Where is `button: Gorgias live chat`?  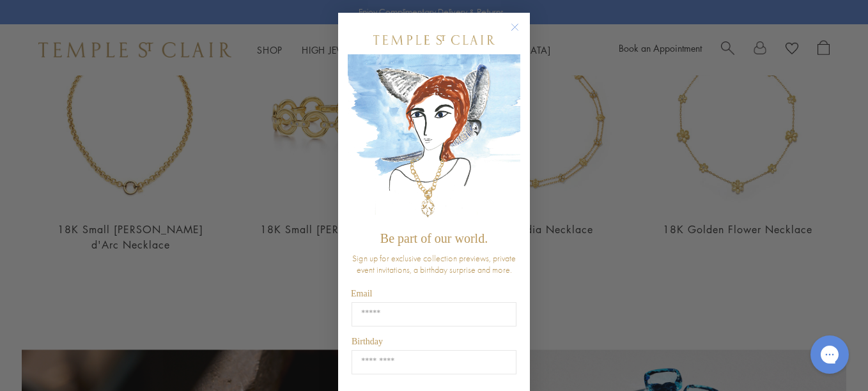
button: Gorgias live chat is located at coordinates (26, 24).